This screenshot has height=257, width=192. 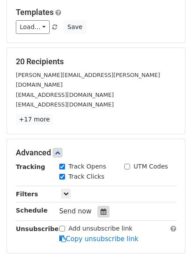 What do you see at coordinates (37, 229) in the screenshot?
I see `strong: Unsubscribe` at bounding box center [37, 229].